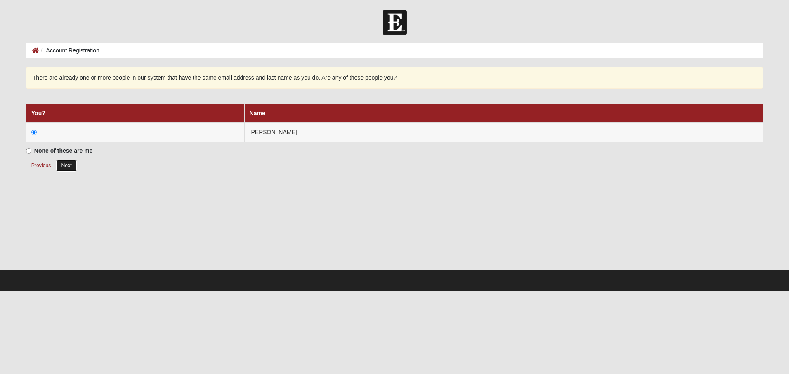  Describe the element at coordinates (394, 22) in the screenshot. I see `img: Church of Eleven22 Logo` at that location.